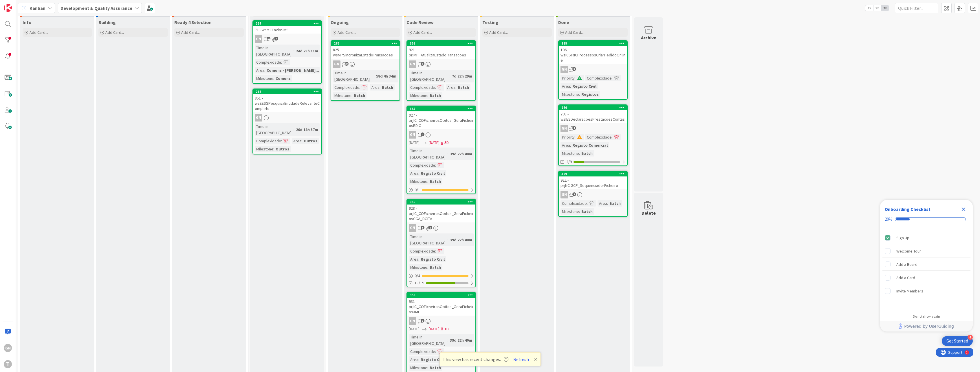  Describe the element at coordinates (8, 364) in the screenshot. I see `div: T` at that location.